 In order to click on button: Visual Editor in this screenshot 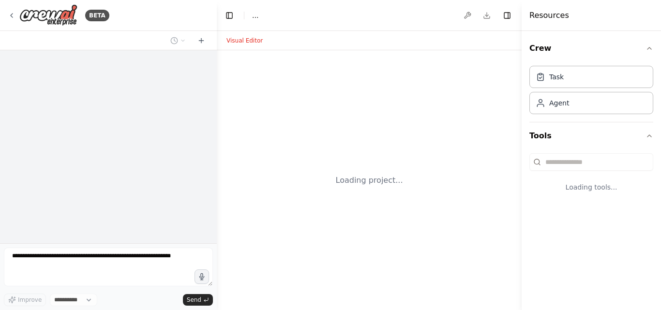, I will do `click(244, 41)`.